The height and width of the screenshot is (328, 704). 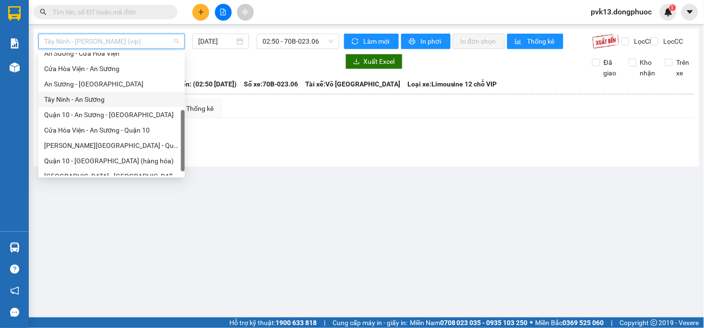 What do you see at coordinates (43, 12) in the screenshot?
I see `span: search` at bounding box center [43, 12].